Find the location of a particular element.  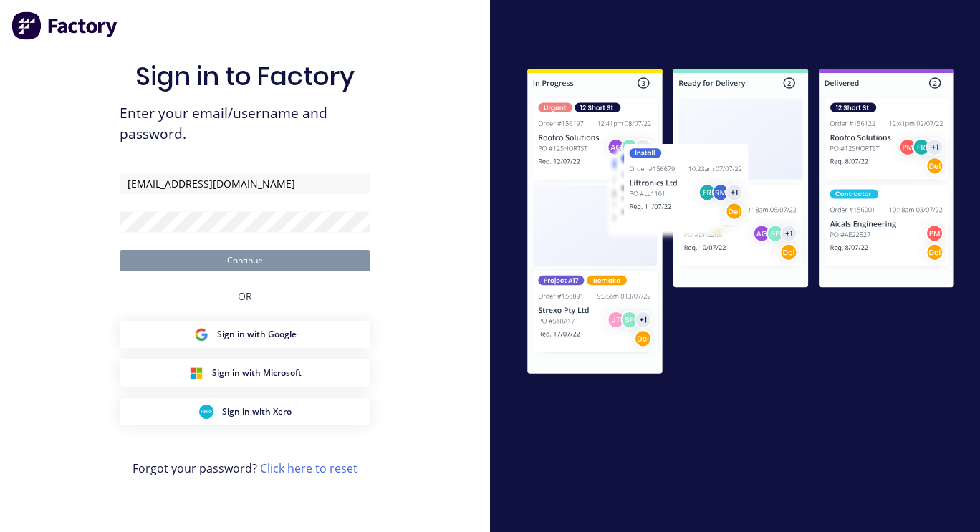

span: Sign in with Xero is located at coordinates (256, 411).